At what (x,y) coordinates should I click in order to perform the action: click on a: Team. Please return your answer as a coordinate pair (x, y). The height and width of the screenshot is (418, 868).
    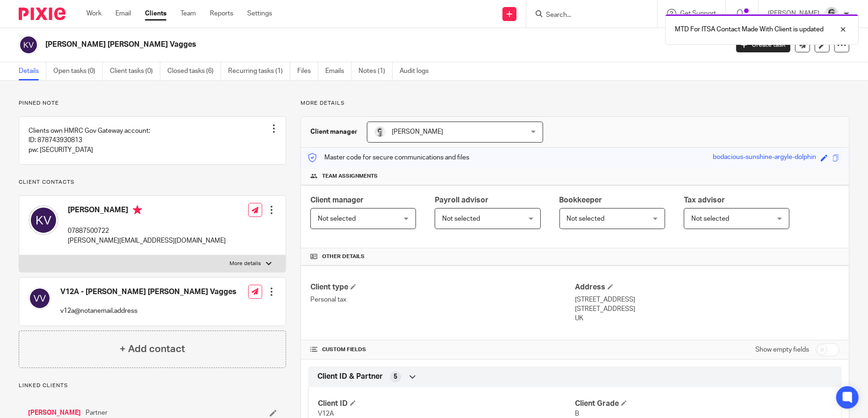
    Looking at the image, I should click on (188, 13).